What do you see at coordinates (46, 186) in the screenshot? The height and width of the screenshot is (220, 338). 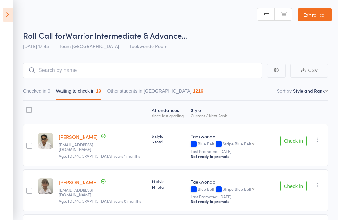 I see `img: image1706913445.png` at bounding box center [46, 186].